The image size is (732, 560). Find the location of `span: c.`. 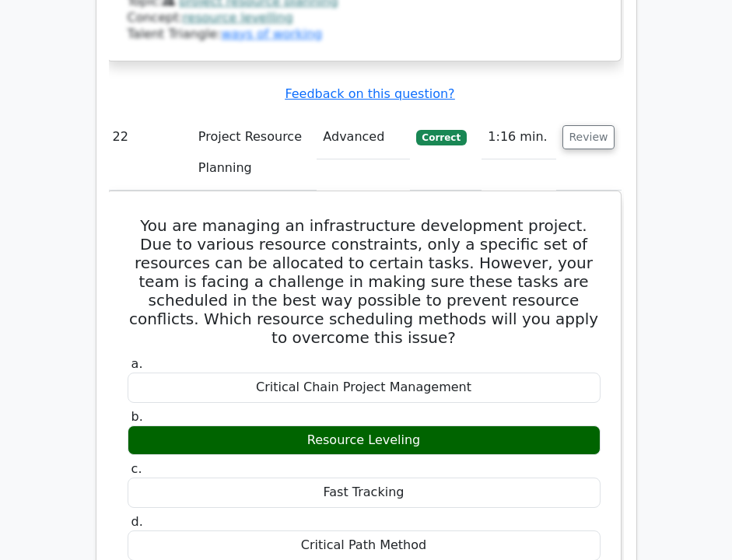

span: c. is located at coordinates (137, 468).